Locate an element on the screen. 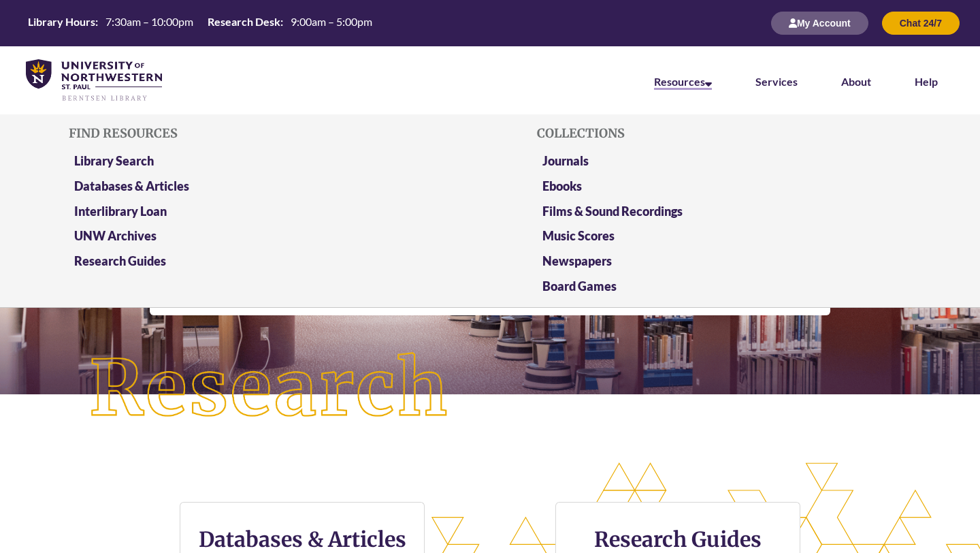  a: Board Games is located at coordinates (579, 286).